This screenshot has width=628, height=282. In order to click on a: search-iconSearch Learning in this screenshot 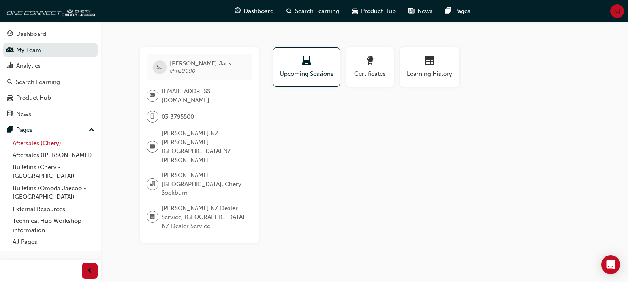, I will do `click(313, 11)`.